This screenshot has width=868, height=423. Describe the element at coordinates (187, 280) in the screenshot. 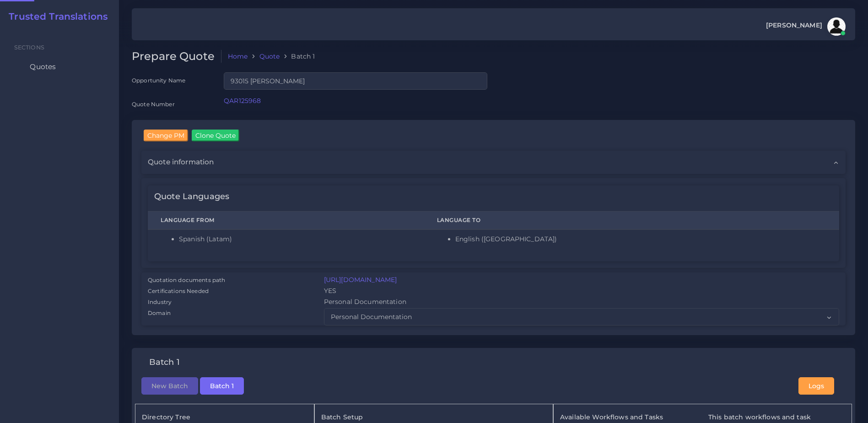

I see `label: Quotation documents path` at that location.